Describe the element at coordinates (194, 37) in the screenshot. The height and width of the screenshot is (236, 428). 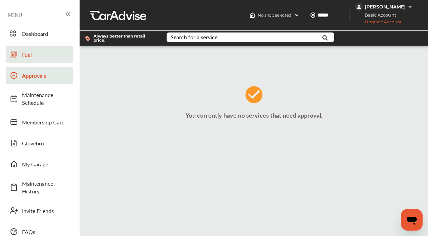
I see `div: Search for a service` at that location.